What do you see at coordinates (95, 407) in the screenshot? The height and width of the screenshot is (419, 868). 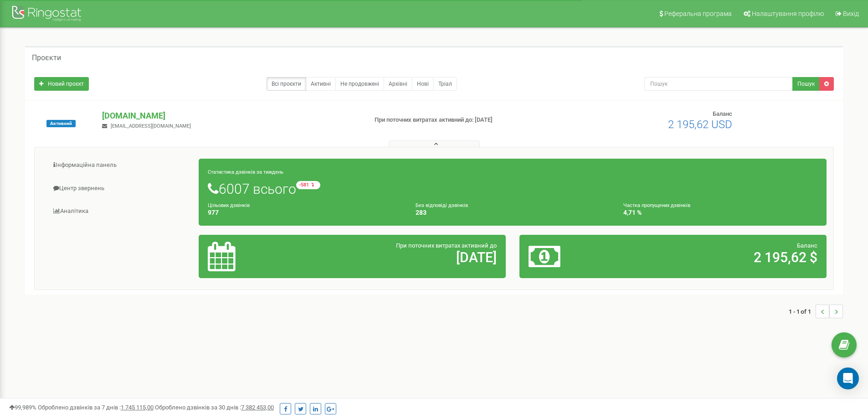 I see `span: Оброблено дзвінків за 7 днів :` at bounding box center [95, 407].